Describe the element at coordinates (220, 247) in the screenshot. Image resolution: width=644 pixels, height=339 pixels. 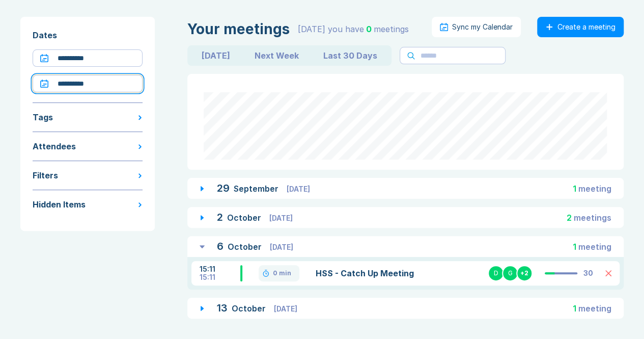
I see `span: 6` at that location.